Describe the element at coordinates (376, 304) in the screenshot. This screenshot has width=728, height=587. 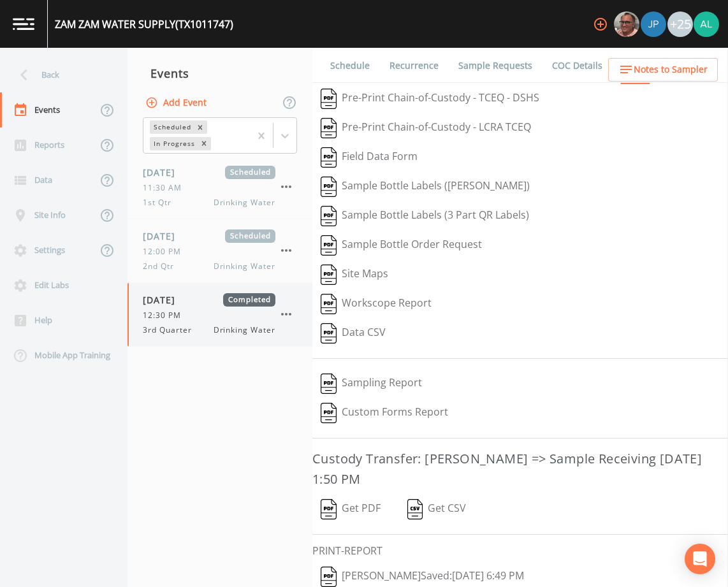
I see `button: Workscope Report` at that location.